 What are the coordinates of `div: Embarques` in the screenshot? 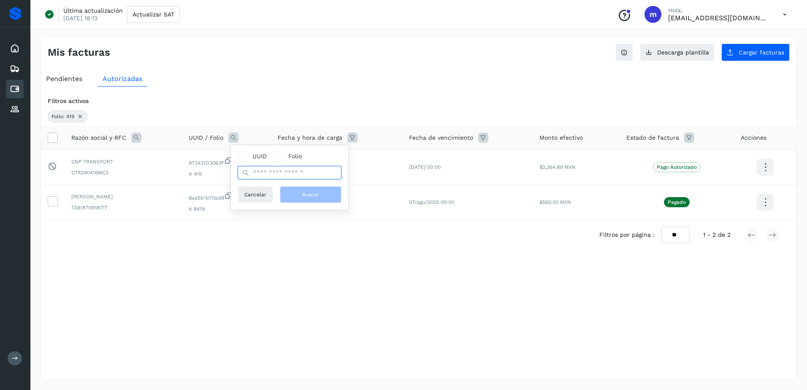 It's located at (15, 69).